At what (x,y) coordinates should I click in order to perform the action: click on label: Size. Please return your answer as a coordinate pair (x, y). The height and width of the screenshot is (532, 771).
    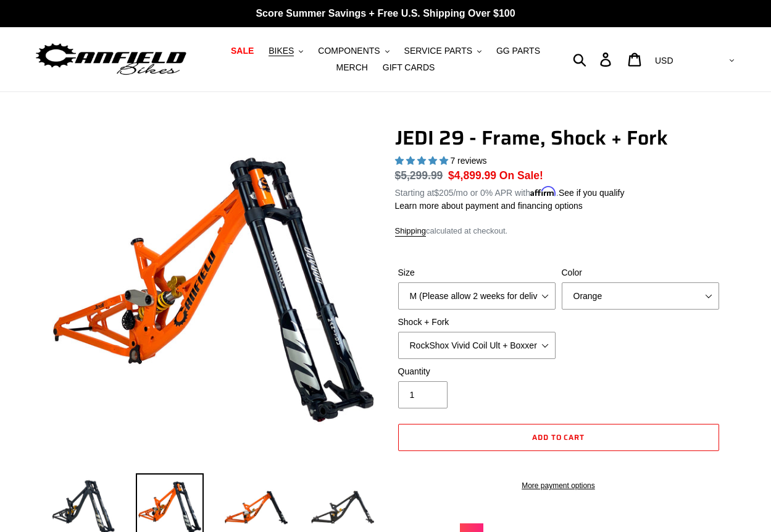
    Looking at the image, I should click on (477, 273).